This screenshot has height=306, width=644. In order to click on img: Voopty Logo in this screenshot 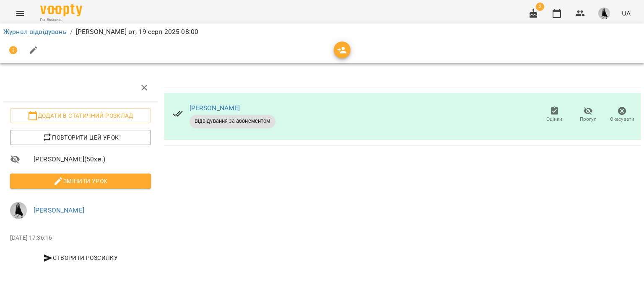, I will do `click(61, 10)`.